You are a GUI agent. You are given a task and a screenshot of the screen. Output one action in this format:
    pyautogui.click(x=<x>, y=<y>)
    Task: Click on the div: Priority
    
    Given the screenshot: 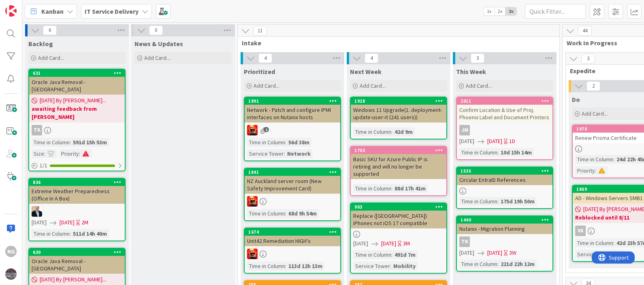 What is the action you would take?
    pyautogui.click(x=69, y=154)
    